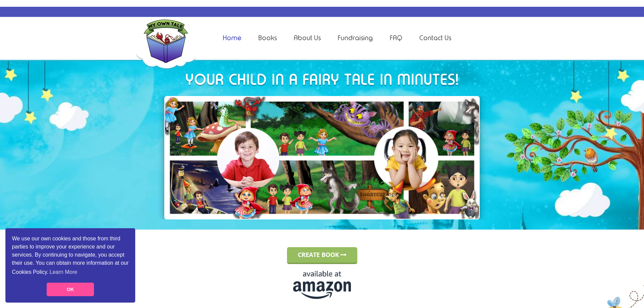 The image size is (644, 308). Describe the element at coordinates (232, 38) in the screenshot. I see `a: Home` at that location.